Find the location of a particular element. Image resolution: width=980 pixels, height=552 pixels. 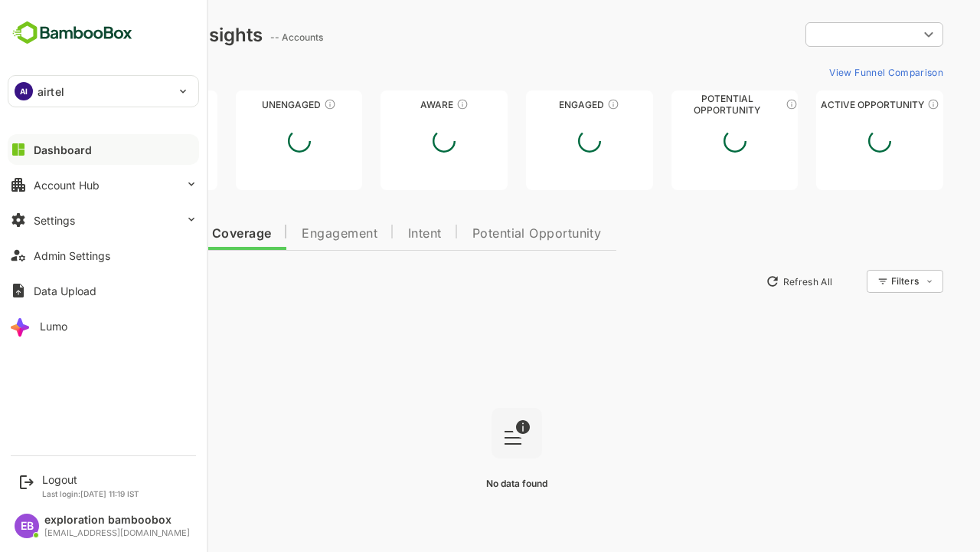

div: Admin Settings is located at coordinates (72, 255).